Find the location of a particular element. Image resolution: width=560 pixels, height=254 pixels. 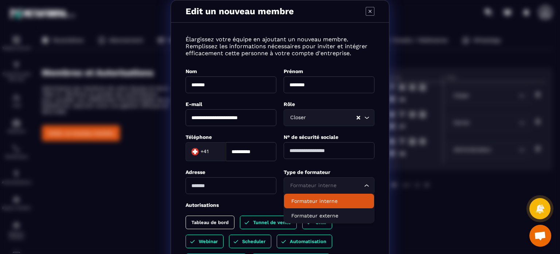

label: N° de sécurité sociale is located at coordinates (311, 137).